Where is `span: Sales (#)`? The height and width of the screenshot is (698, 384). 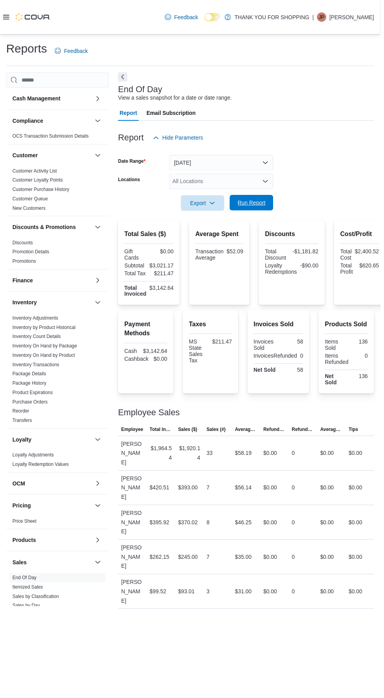
span: Sales (#) is located at coordinates (218, 433).